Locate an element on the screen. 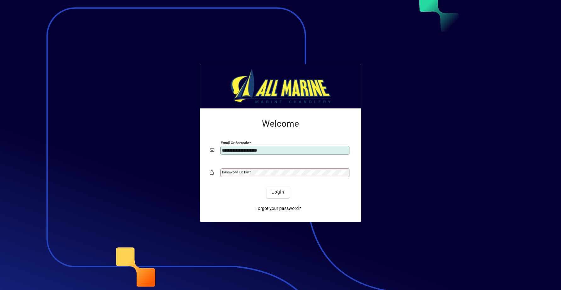 Image resolution: width=561 pixels, height=290 pixels. span: Forgot your password? is located at coordinates (278, 208).